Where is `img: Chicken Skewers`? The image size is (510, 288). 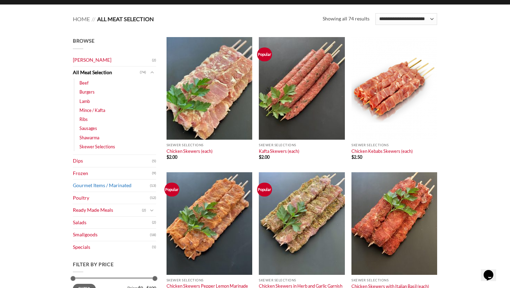
img: Chicken Skewers is located at coordinates (209, 88).